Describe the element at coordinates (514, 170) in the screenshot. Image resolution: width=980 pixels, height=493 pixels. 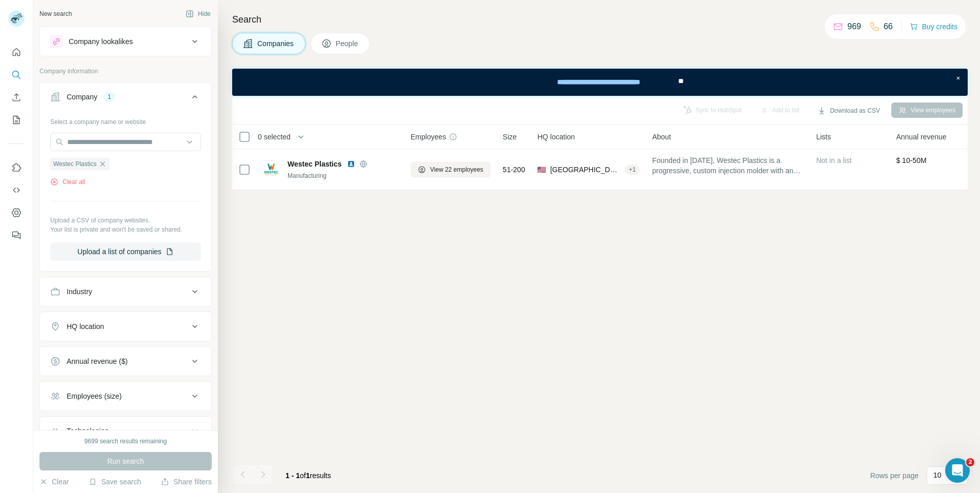
I see `span: 51-200` at that location.